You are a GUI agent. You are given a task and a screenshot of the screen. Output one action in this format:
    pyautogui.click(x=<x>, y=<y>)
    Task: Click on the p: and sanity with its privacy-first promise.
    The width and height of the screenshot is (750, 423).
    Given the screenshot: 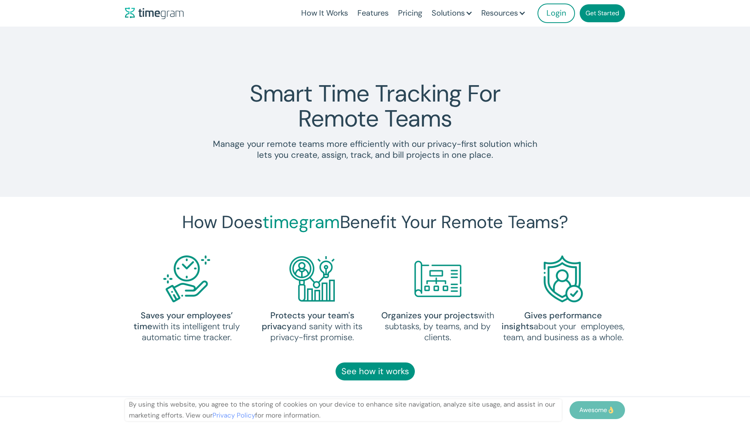 What is the action you would take?
    pyautogui.click(x=312, y=327)
    